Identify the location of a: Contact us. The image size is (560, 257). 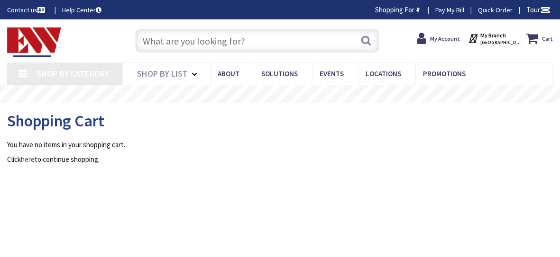
(27, 10).